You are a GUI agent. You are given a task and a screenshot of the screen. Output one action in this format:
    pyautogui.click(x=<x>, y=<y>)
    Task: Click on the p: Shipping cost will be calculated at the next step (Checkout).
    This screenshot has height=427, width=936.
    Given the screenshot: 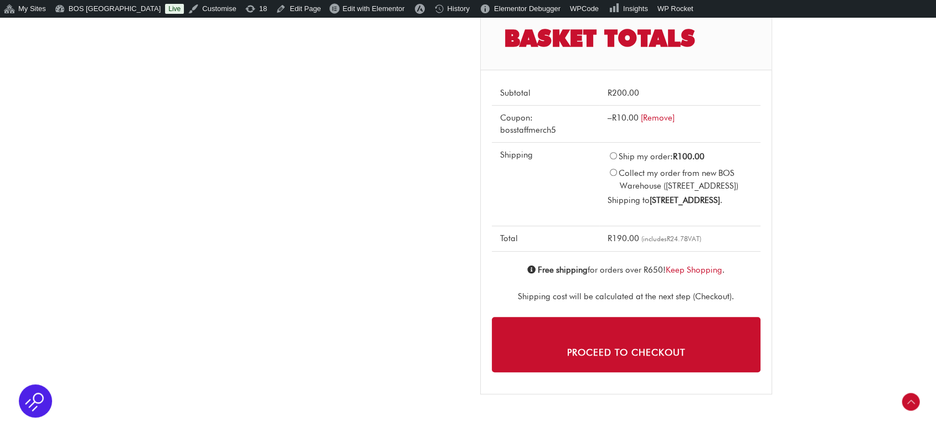 What is the action you would take?
    pyautogui.click(x=626, y=297)
    